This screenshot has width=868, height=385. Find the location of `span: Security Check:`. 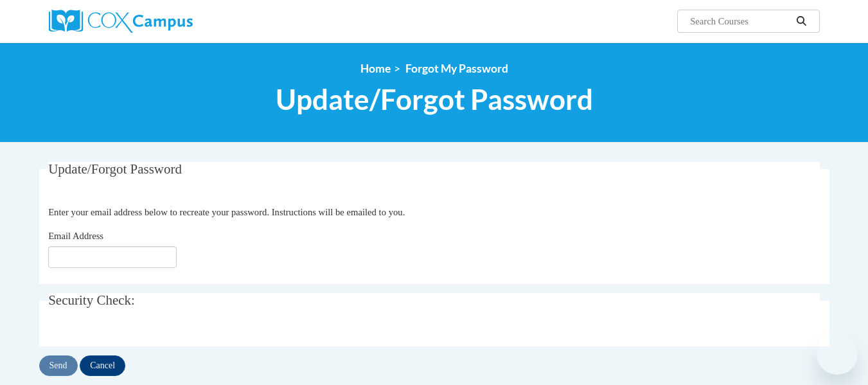

span: Security Check: is located at coordinates (91, 300).